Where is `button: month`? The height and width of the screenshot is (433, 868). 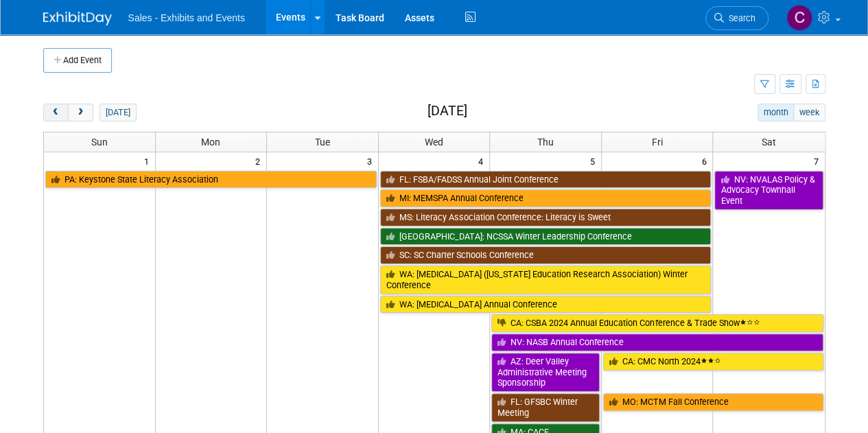 button: month is located at coordinates (775, 112).